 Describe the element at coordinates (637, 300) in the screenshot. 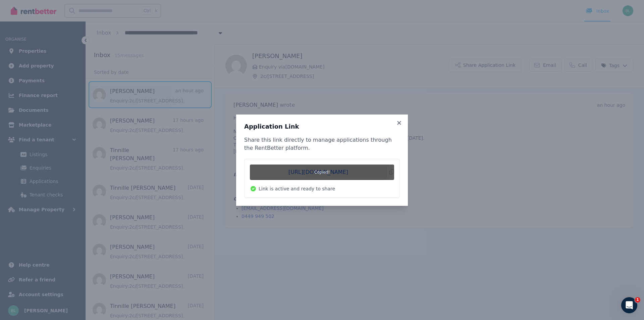

I see `span: 1` at that location.